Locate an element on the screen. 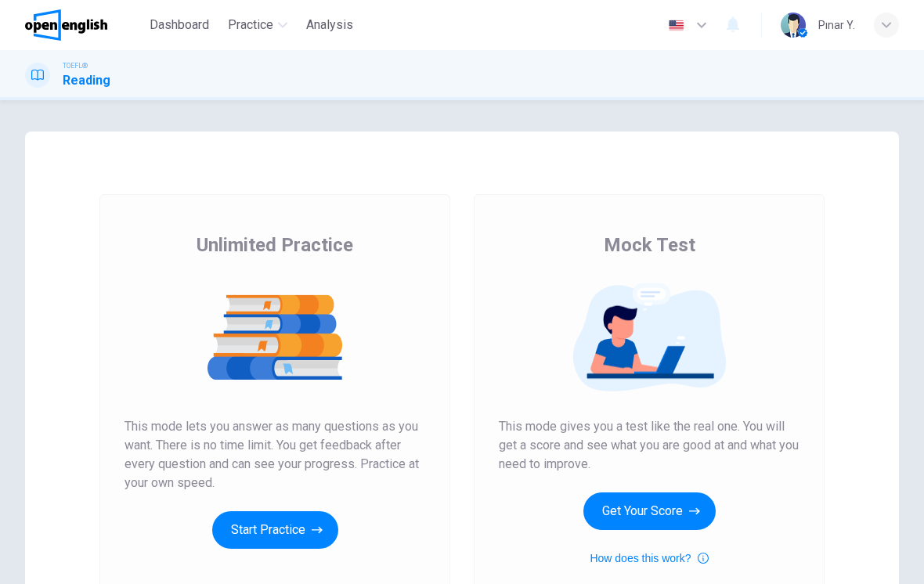 This screenshot has height=584, width=924. span: TOEFL® is located at coordinates (75, 66).